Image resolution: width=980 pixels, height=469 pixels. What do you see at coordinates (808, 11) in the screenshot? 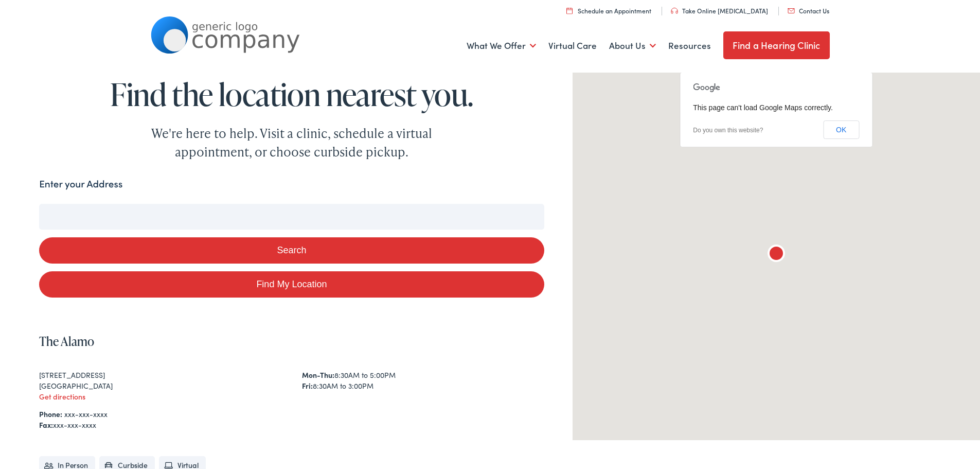
I see `a: Contact Us` at bounding box center [808, 11].